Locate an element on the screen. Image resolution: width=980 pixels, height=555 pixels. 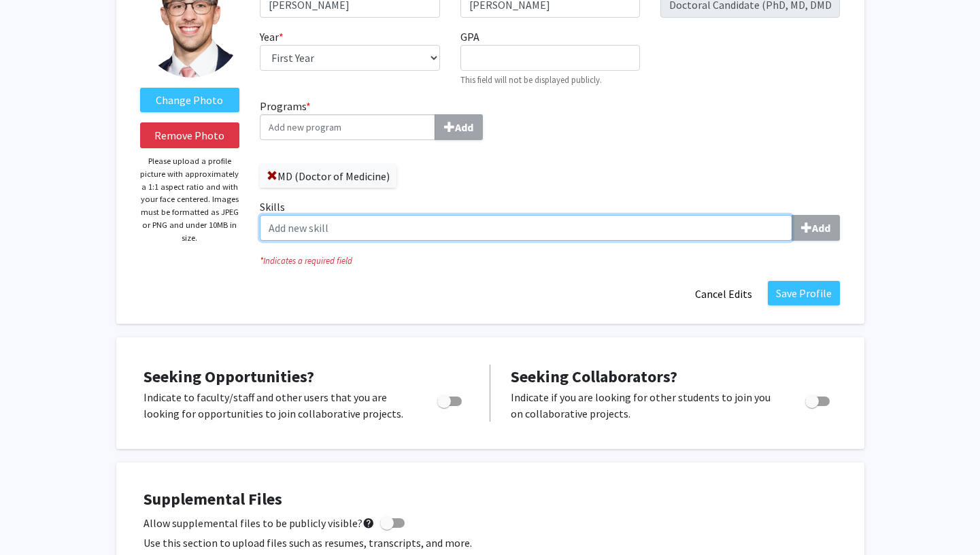
p: Please upload a profile picture with approximately a 1:1 aspect ratio and with your face centered... is located at coordinates (190, 199).